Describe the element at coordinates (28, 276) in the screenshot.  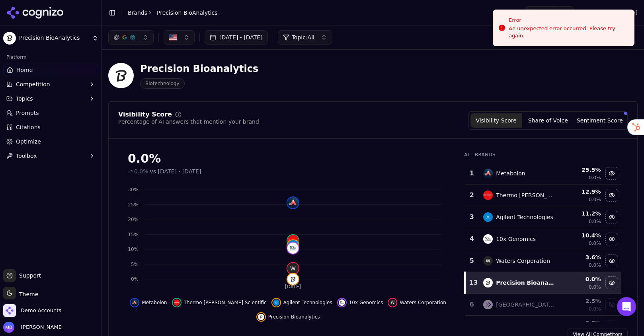
I see `span: Support` at that location.